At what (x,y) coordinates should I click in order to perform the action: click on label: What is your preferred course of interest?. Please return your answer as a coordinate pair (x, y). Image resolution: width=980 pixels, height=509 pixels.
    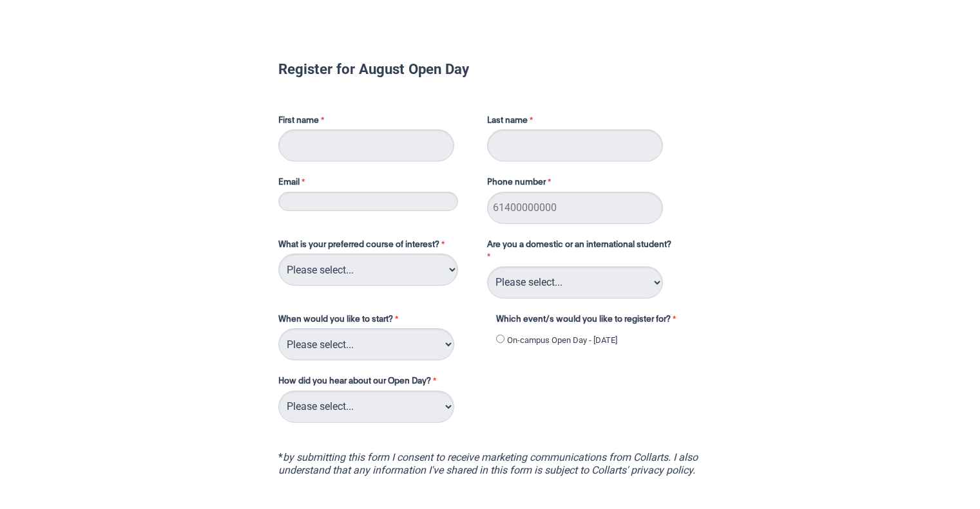
    Looking at the image, I should click on (376, 246).